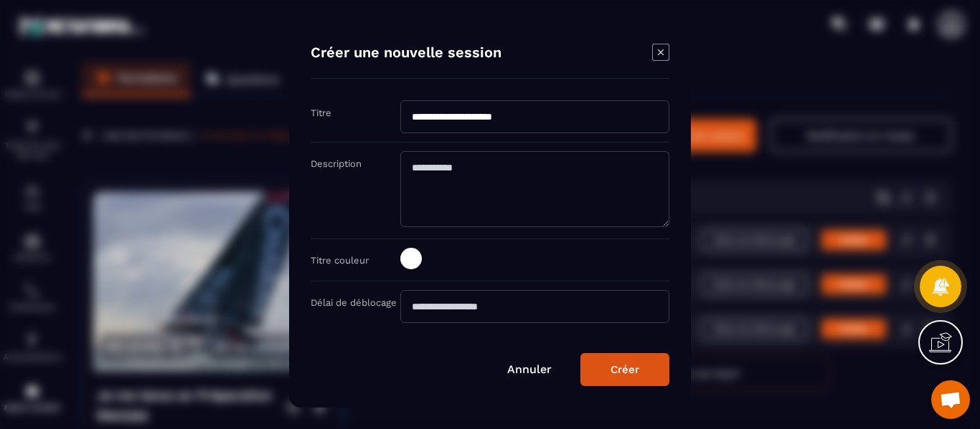 The image size is (980, 429). What do you see at coordinates (321, 113) in the screenshot?
I see `label: Titre` at bounding box center [321, 113].